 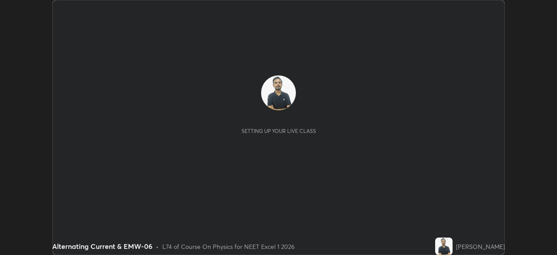 I want to click on div: Setting up your live class, so click(x=279, y=131).